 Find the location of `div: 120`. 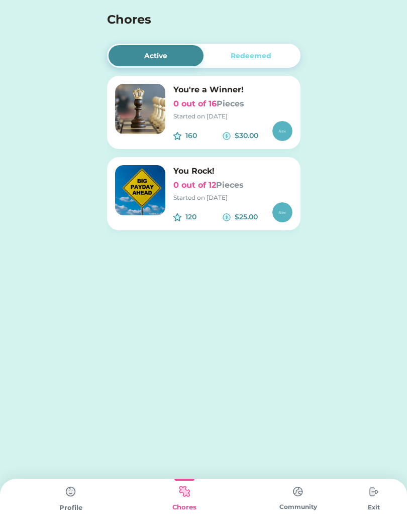

div: 120 is located at coordinates (204, 217).